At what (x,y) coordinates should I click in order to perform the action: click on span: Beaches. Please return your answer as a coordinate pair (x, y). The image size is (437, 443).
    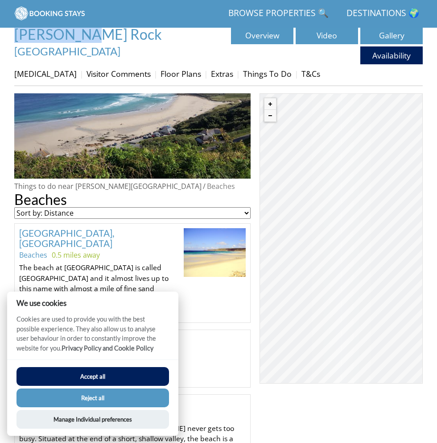
    Looking at the image, I should click on (221, 186).